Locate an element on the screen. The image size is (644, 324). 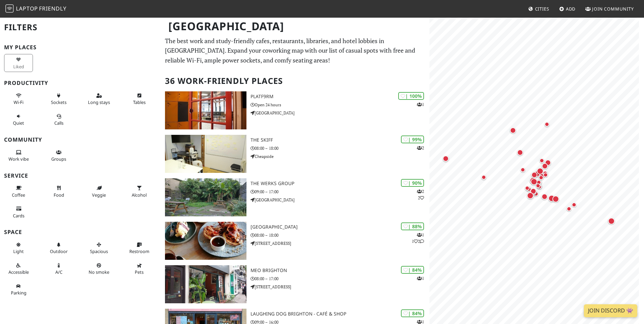
button: A/C is located at coordinates (59, 268).